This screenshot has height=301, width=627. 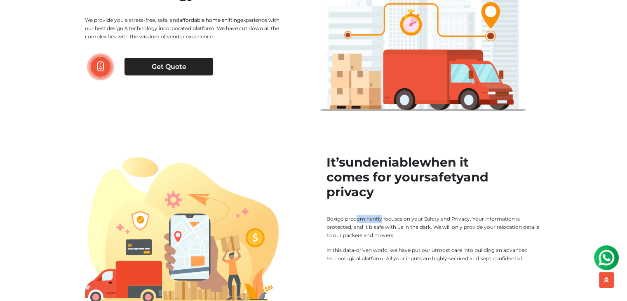 What do you see at coordinates (185, 28) in the screenshot?
I see `p: We provide you a stress-free, safe, and experience with our best design & technology incorporated...` at bounding box center [185, 28].